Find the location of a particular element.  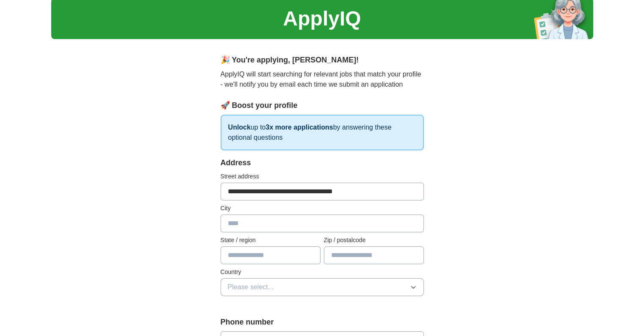

strong: 3x more applications is located at coordinates (299, 127).